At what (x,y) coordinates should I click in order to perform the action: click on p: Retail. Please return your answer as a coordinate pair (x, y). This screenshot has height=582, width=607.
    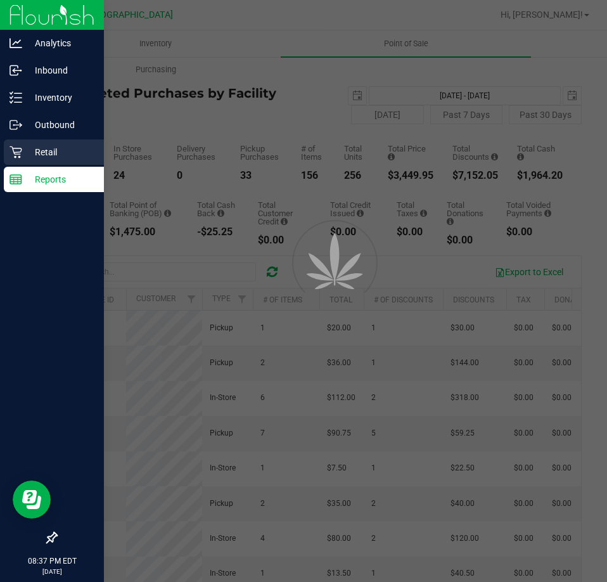
    Looking at the image, I should click on (60, 152).